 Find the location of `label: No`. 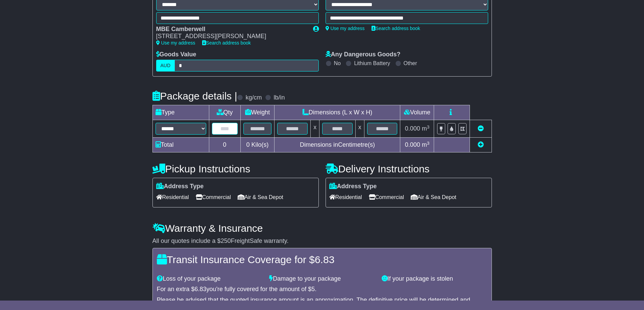

label: No is located at coordinates (337, 63).